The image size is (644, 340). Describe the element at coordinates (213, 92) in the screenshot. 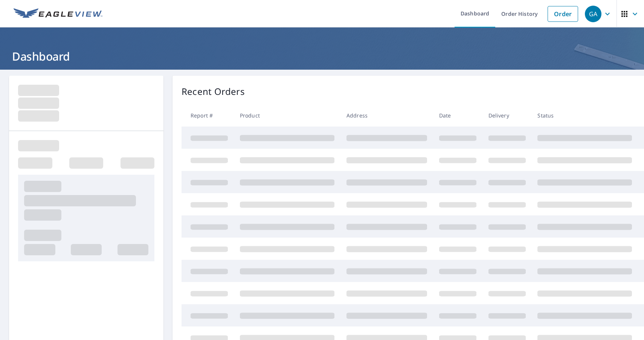

I see `p: Recent Orders` at that location.